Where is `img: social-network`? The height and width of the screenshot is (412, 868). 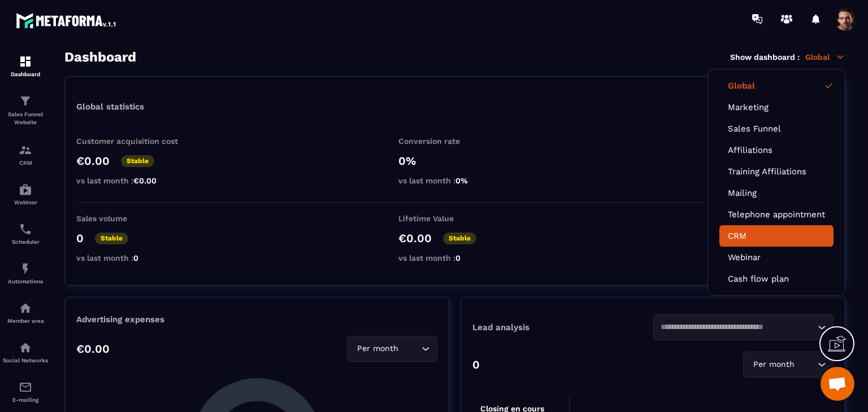 img: social-network is located at coordinates (25, 348).